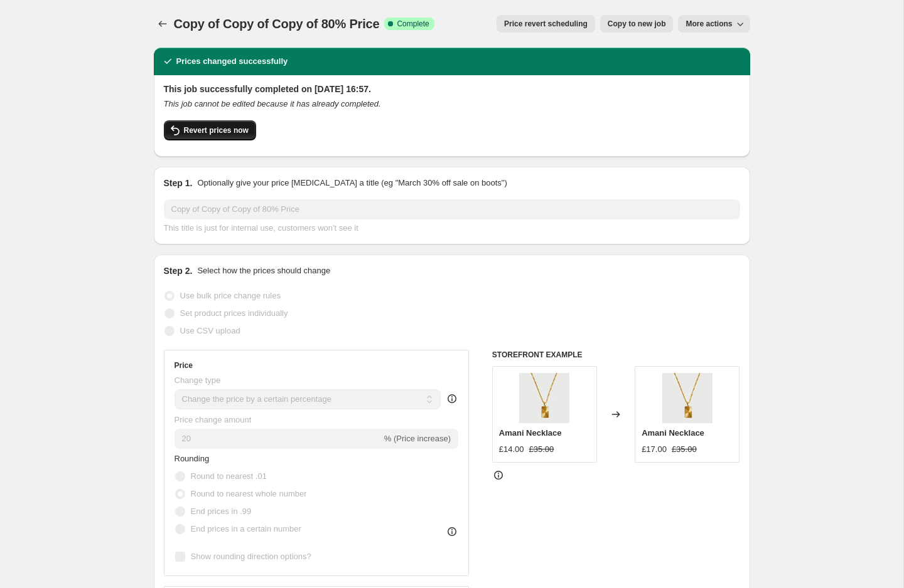 This screenshot has width=904, height=588. I want to click on h3: Price, so click(183, 365).